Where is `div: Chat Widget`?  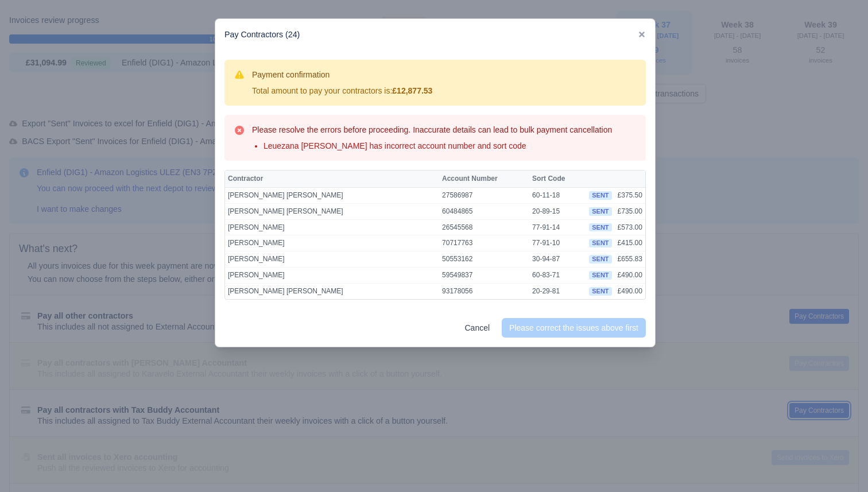
div: Chat Widget is located at coordinates (839, 465).